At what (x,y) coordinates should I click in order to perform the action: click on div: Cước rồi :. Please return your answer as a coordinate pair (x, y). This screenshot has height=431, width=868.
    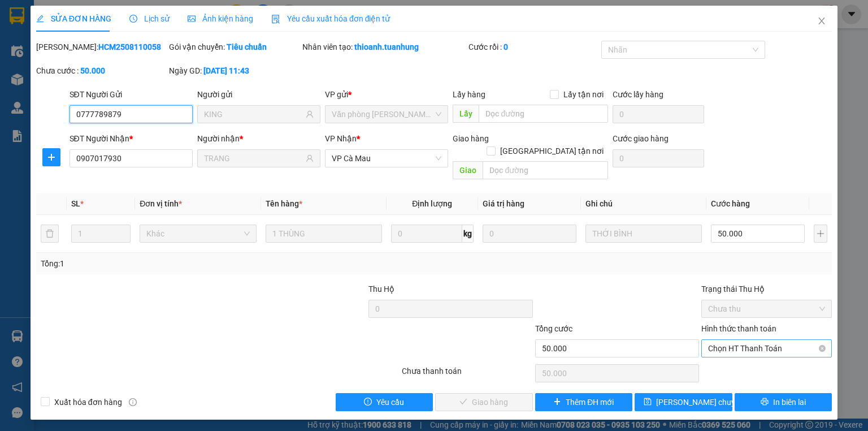
    Looking at the image, I should click on (533, 47).